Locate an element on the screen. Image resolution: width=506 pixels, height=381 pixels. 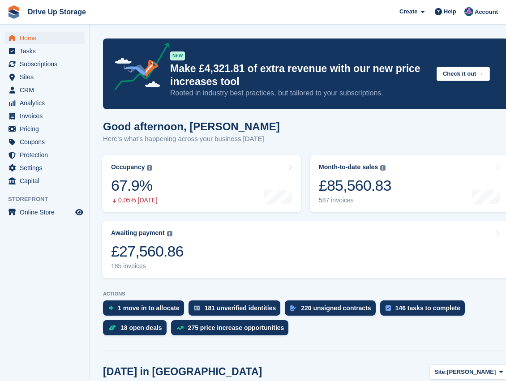
p: Make £4,321.81 of extra revenue with our new price increases tool is located at coordinates (300, 75).